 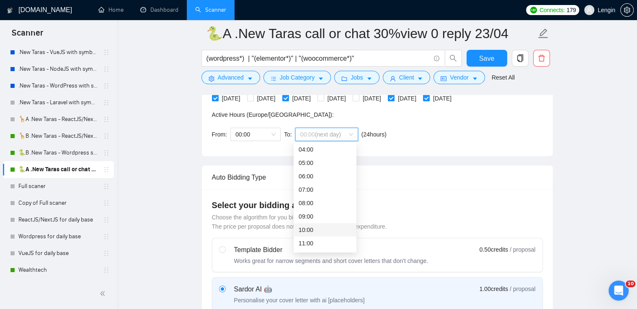 What do you see at coordinates (211, 10) in the screenshot?
I see `a: searchScanner` at bounding box center [211, 10].